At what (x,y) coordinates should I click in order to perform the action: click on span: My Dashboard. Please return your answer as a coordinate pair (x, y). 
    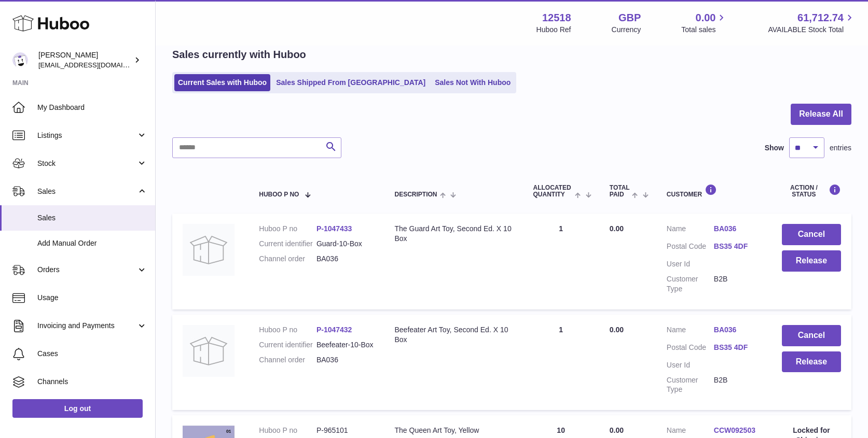
    Looking at the image, I should click on (92, 107).